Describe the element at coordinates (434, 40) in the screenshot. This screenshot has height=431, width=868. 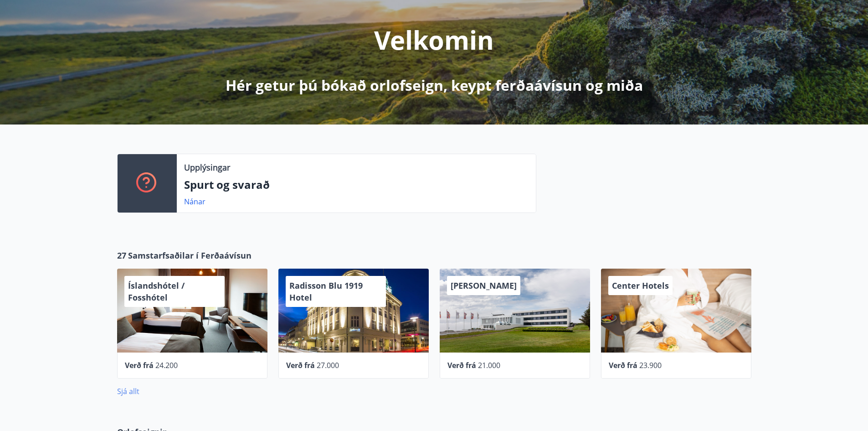
I see `p: Velkomin` at that location.